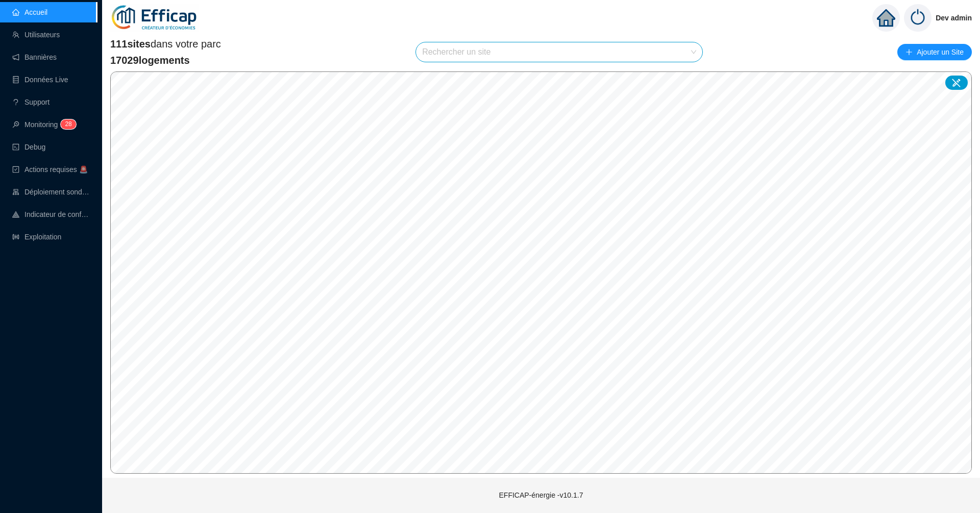  I want to click on span: EFFICAP-énergie - v10.1.7, so click(541, 495).